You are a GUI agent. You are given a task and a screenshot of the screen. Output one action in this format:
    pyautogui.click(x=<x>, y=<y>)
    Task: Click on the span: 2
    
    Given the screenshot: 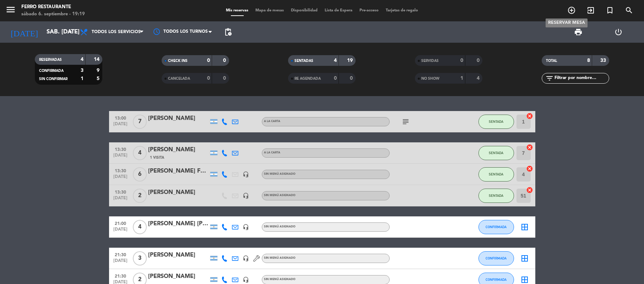 What is the action you would take?
    pyautogui.click(x=139, y=196)
    